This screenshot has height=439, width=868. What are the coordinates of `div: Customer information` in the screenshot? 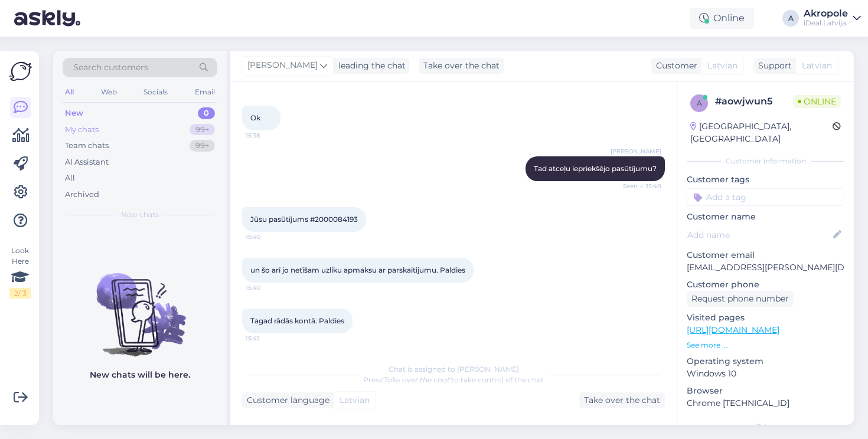 It's located at (765, 161).